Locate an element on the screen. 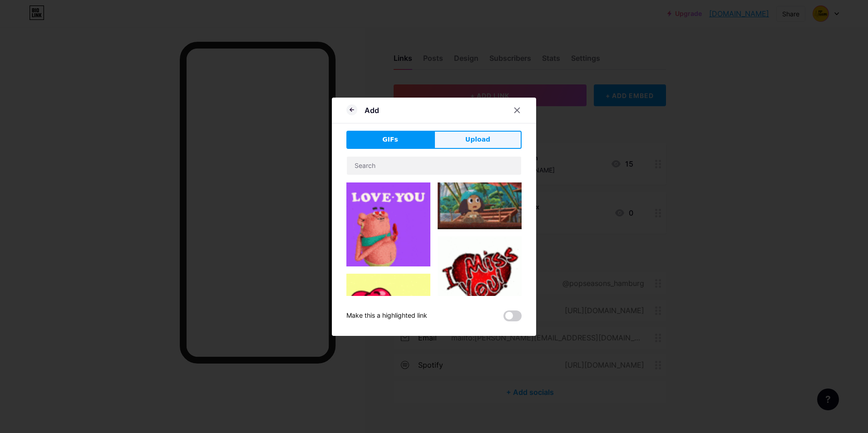 Image resolution: width=868 pixels, height=433 pixels. button: Upload is located at coordinates (477, 140).